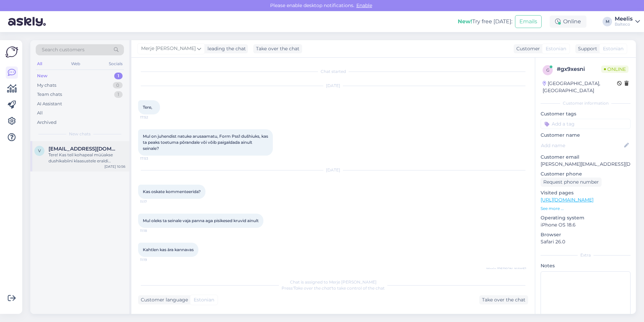 The image size is (644, 322). Describe the element at coordinates (333, 71) in the screenshot. I see `div: Chat started` at that location.